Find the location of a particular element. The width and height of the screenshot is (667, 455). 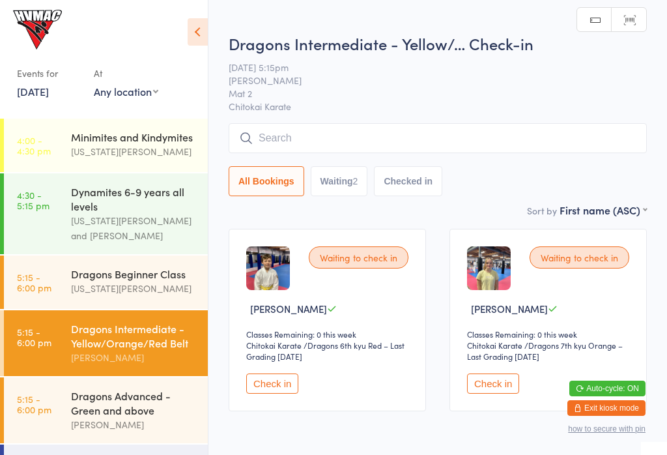

button: Auto-cycle: ON is located at coordinates (607, 388).